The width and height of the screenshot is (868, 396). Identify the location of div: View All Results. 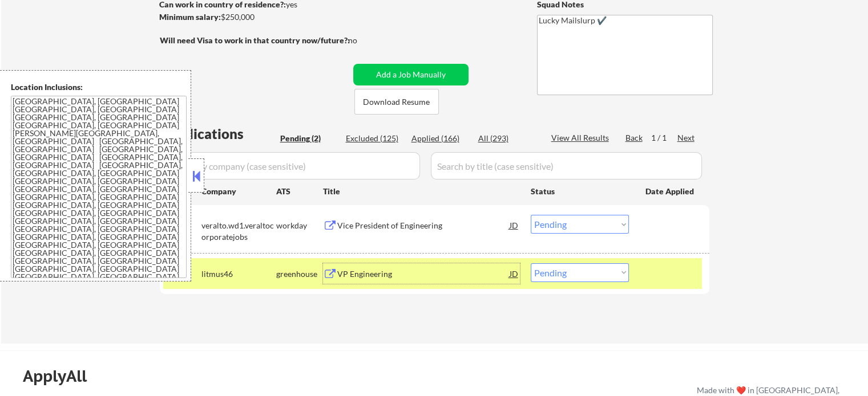
(581, 138).